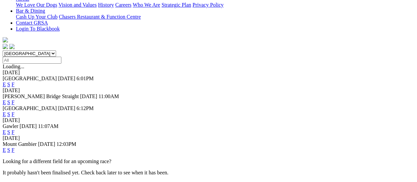 The image size is (417, 182). Describe the element at coordinates (176, 5) in the screenshot. I see `a: Strategic Plan` at that location.